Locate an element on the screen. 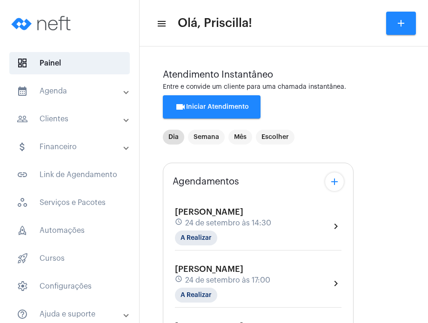  span: Agendamentos is located at coordinates (206, 182).